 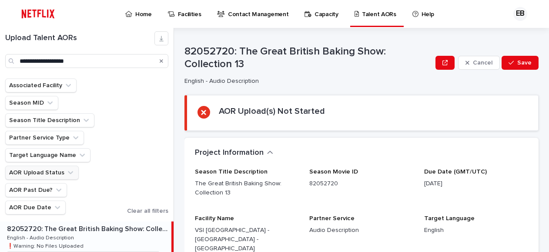 I want to click on button: Target Language Name, so click(x=48, y=155).